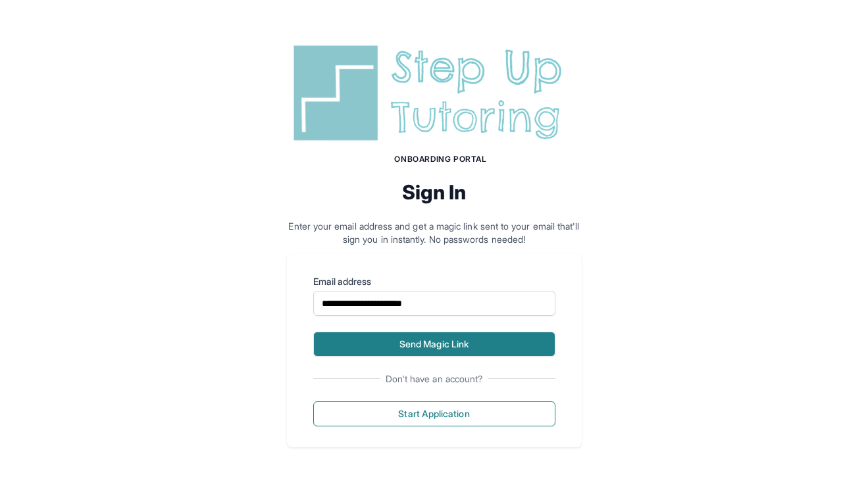 Image resolution: width=868 pixels, height=479 pixels. Describe the element at coordinates (441, 159) in the screenshot. I see `h1: Onboarding Portal` at that location.